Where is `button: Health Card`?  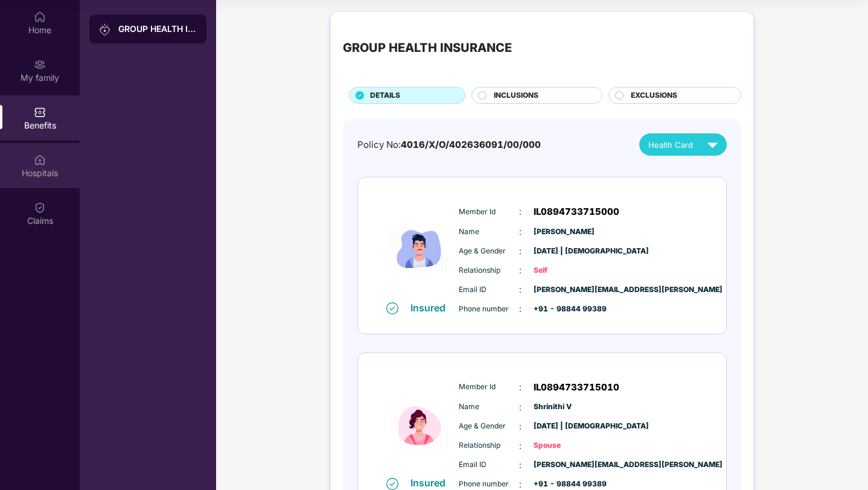
button: Health Card is located at coordinates (682, 144).